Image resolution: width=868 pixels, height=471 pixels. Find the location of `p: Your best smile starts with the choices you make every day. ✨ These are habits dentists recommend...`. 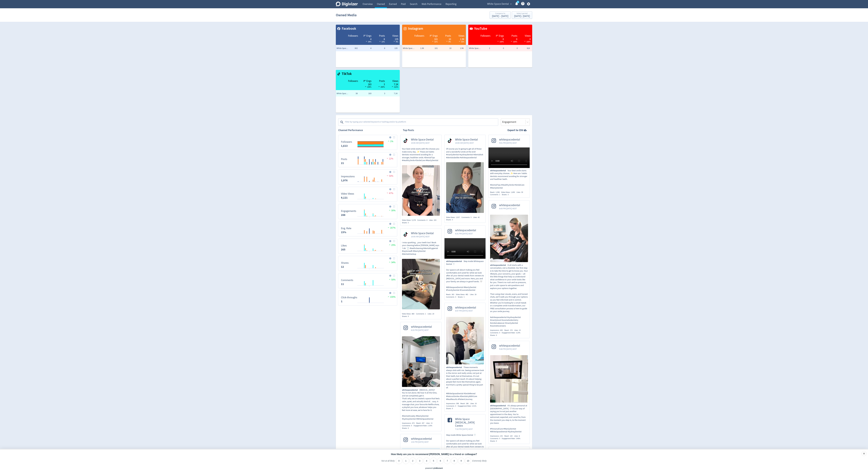

p: Your best smile starts with the choices you make every day. ✨ These are habits dentists recommend... is located at coordinates (421, 155).